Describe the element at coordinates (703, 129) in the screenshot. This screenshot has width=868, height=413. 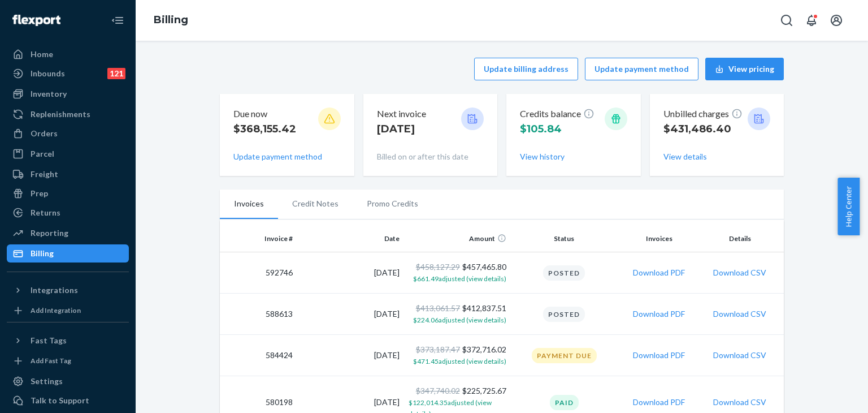
I see `p: $431,486.40` at that location.